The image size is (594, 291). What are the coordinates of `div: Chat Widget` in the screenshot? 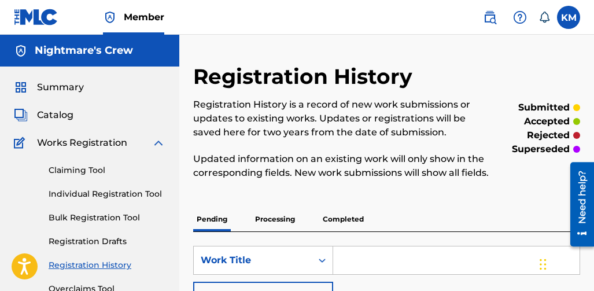 It's located at (565, 263).